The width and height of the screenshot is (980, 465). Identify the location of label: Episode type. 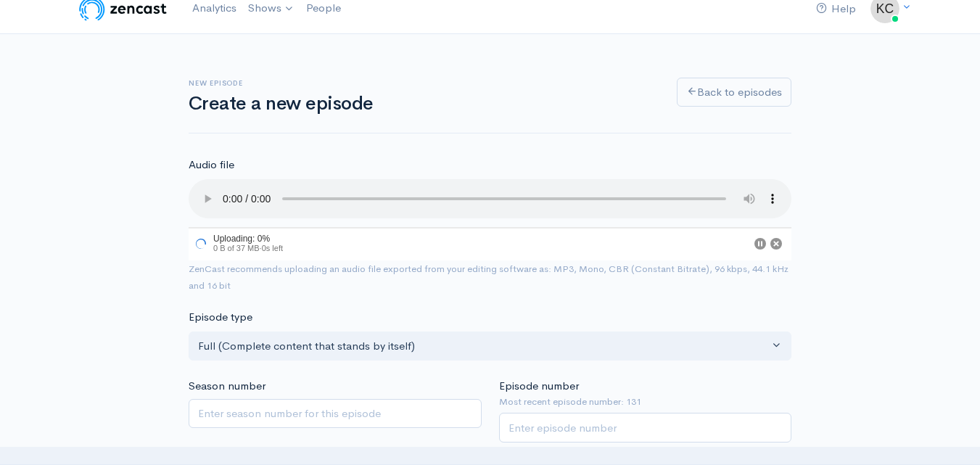
(220, 317).